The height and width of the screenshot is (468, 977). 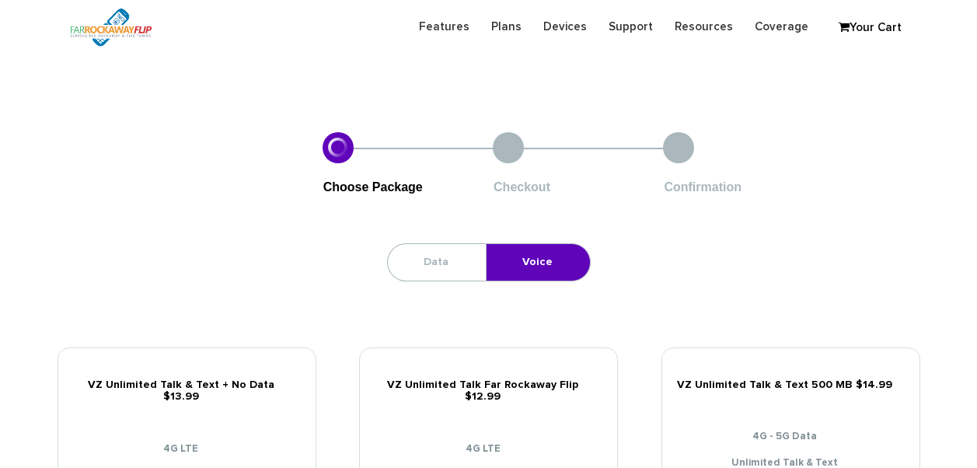 What do you see at coordinates (521, 186) in the screenshot?
I see `span: Checkout` at bounding box center [521, 186].